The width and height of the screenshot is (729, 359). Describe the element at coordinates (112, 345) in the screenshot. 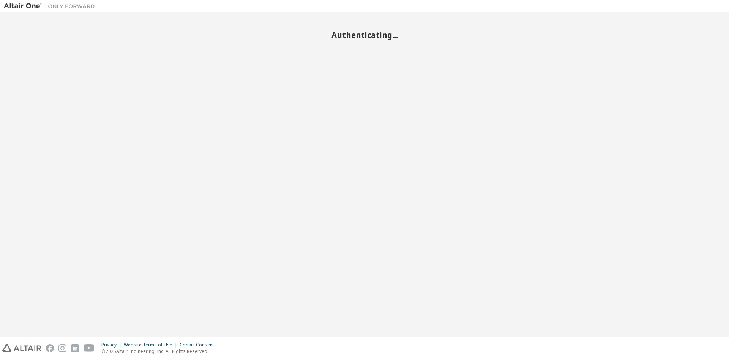

I see `div: Privacy` at that location.